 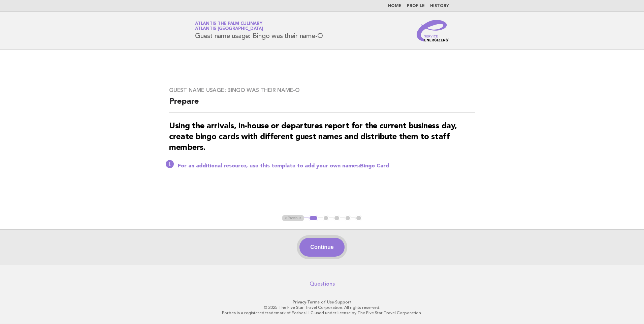 I want to click on p: © 2025 The Five Star Travel Corporation. All rights reserved., so click(x=322, y=307).